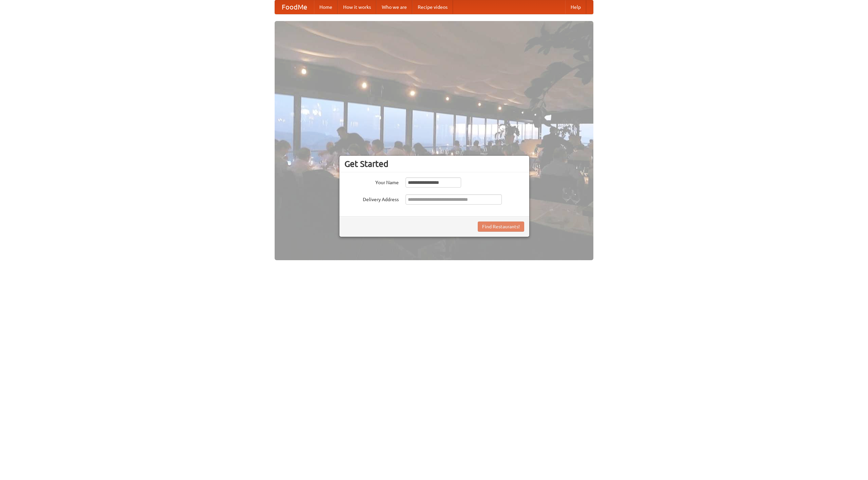 The image size is (868, 480). I want to click on h3: Get Started, so click(434, 164).